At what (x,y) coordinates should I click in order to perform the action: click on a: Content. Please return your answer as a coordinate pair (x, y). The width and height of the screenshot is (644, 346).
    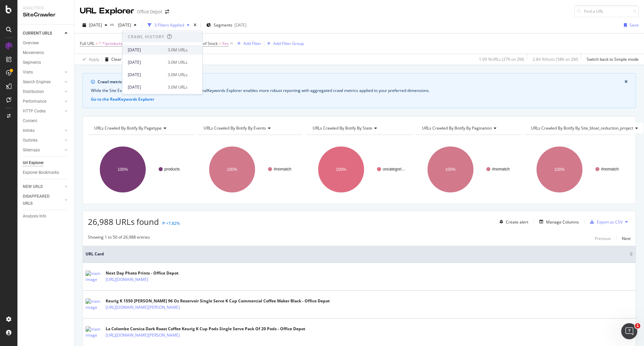
    Looking at the image, I should click on (46, 121).